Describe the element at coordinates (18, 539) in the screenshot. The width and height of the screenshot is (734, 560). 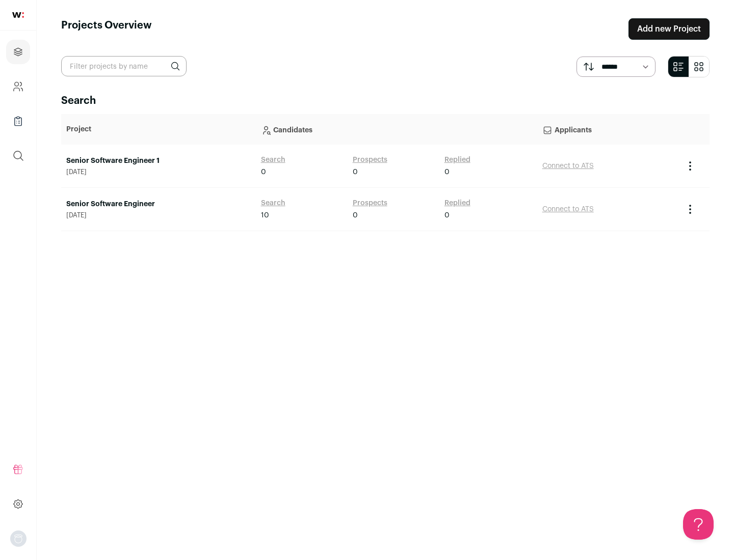
I see `img: nopic.png` at that location.